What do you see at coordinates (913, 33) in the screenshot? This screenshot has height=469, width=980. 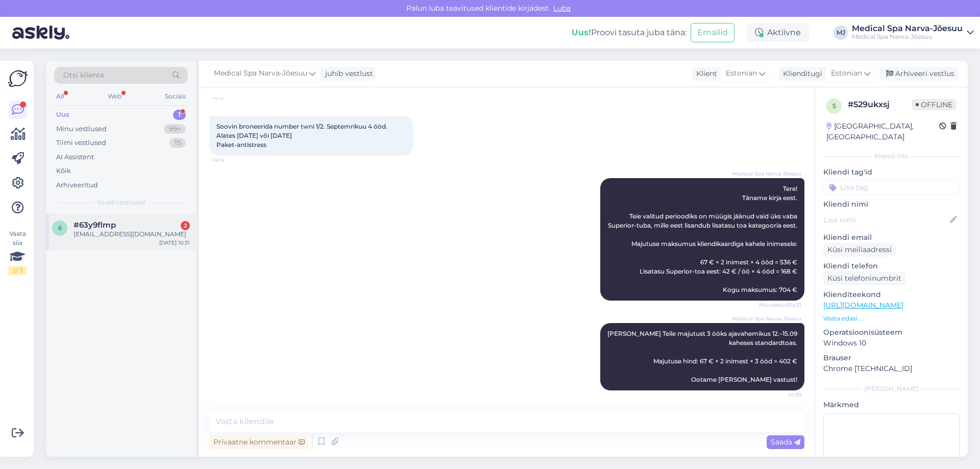 I see `a: Medical Spa Narva-JõesuuMedical Spa Narva-Jõesuu` at bounding box center [913, 33].